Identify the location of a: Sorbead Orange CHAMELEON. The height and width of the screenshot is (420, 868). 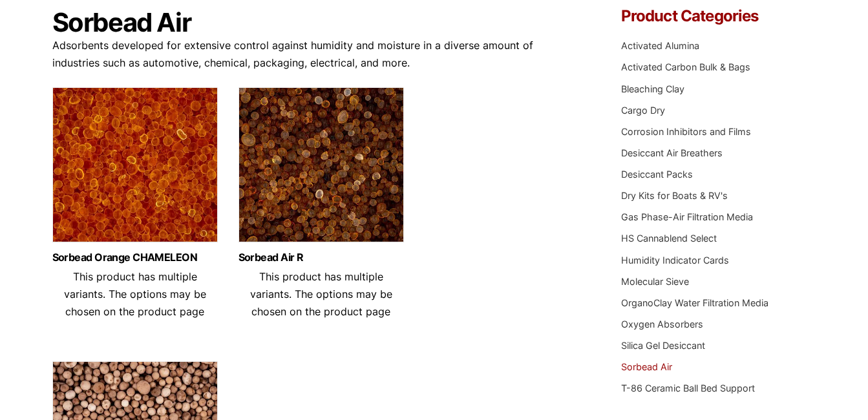
(135, 257).